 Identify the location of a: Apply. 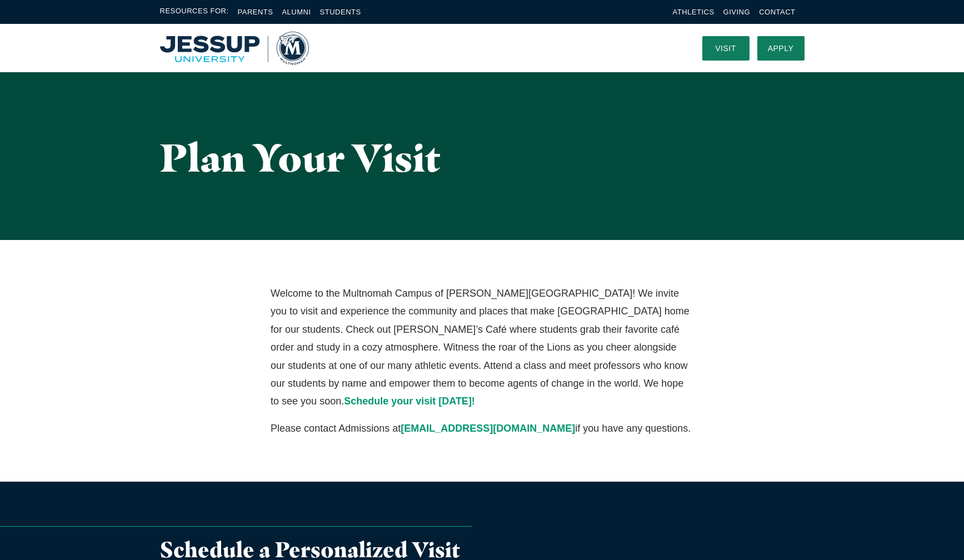
(781, 49).